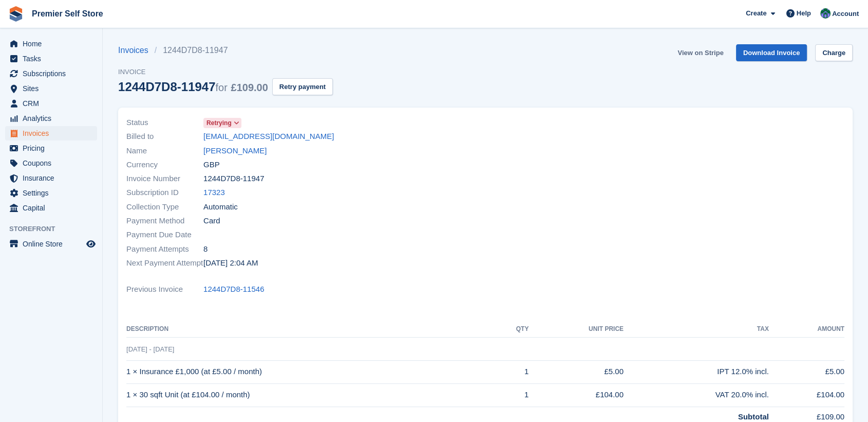 This screenshot has height=422, width=868. Describe the element at coordinates (576, 329) in the screenshot. I see `th: Unit Price` at that location.